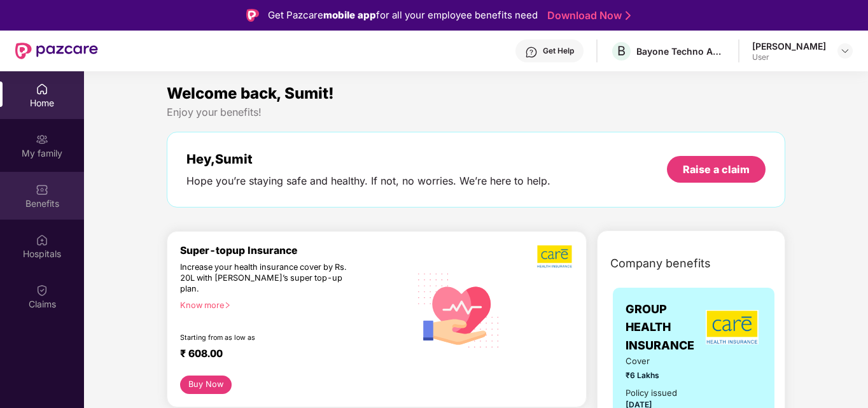 This screenshot has width=868, height=408. What do you see at coordinates (587, 15) in the screenshot?
I see `a: Download Now` at bounding box center [587, 15].